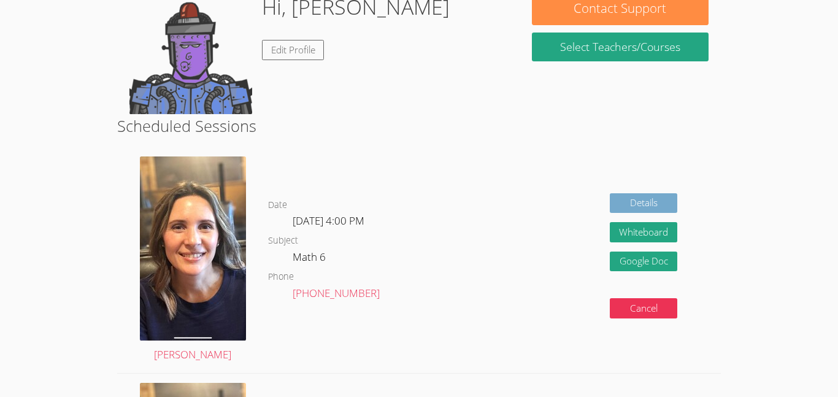 This screenshot has width=838, height=397. Describe the element at coordinates (193, 248) in the screenshot. I see `img: airtutors.jpg` at that location.